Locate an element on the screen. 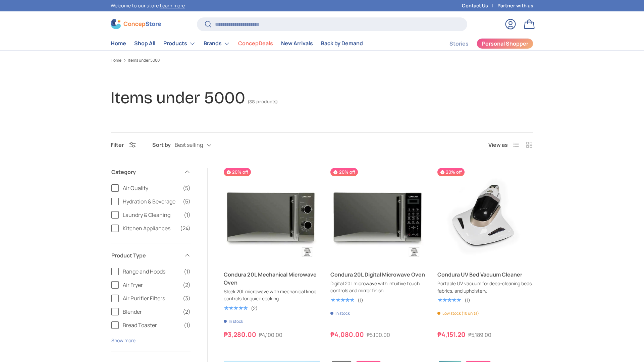 The image size is (644, 362). a: New Arrivals is located at coordinates (297, 43).